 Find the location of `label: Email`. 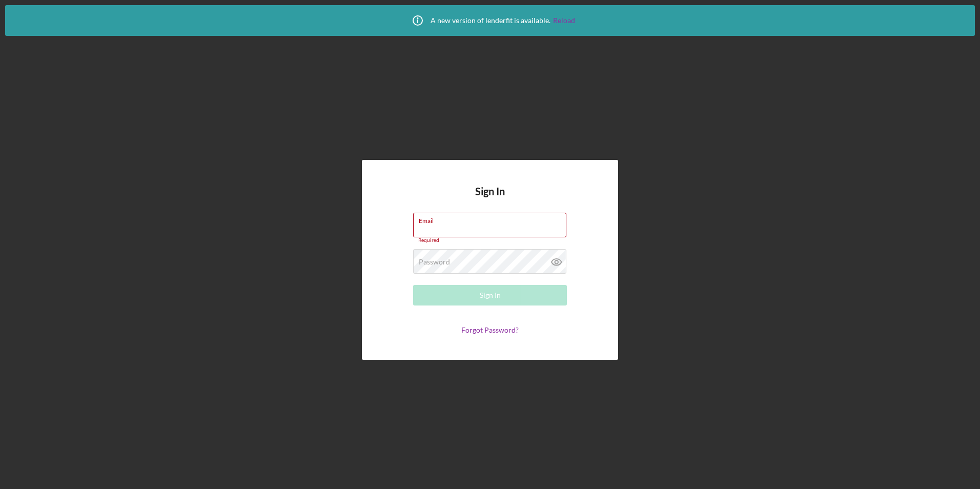

label: Email is located at coordinates (493, 219).